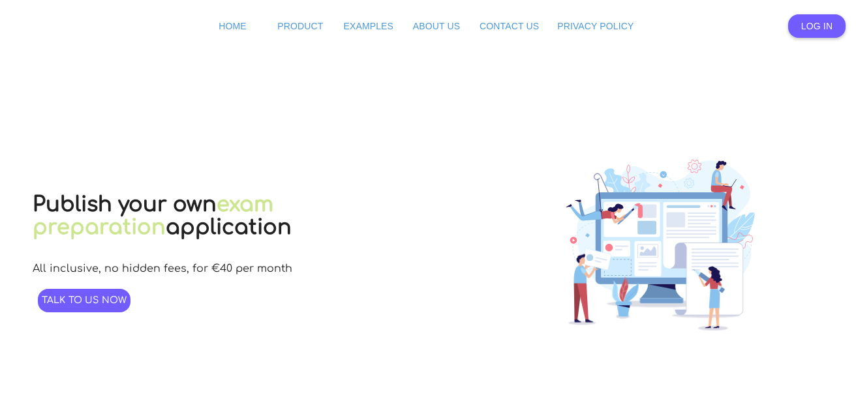  I want to click on span: Examples, so click(368, 26).